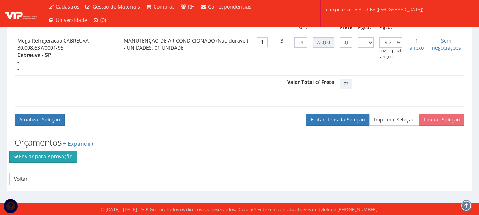 The image size is (479, 215). What do you see at coordinates (442, 120) in the screenshot?
I see `button: Limpar Seleção` at bounding box center [442, 120].